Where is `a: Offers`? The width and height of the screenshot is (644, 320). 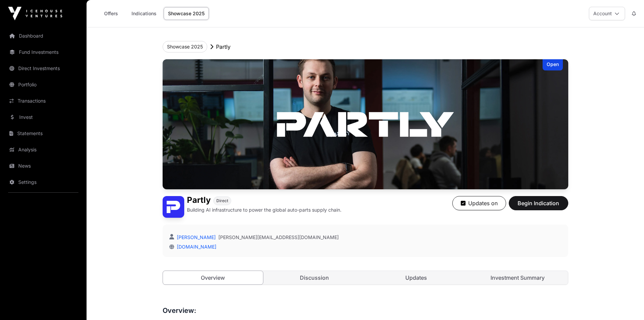
a: Offers is located at coordinates (111, 14).